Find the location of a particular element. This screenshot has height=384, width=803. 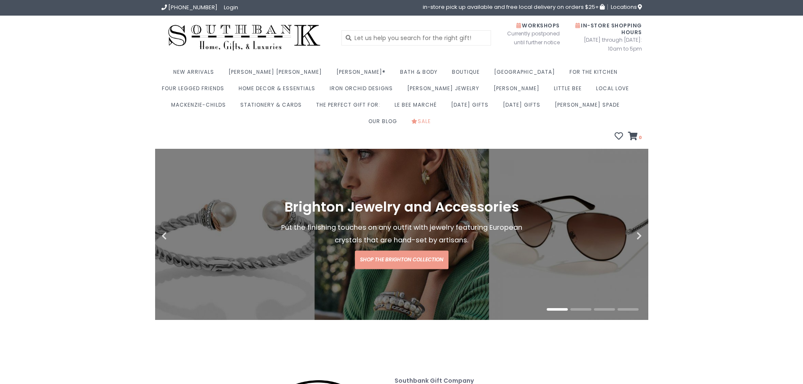

button: 3 of 4 is located at coordinates (605, 310).